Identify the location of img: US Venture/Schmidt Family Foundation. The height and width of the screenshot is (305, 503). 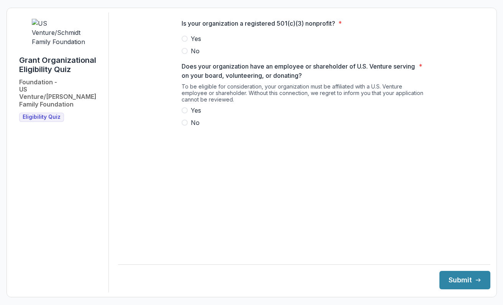
(60, 33).